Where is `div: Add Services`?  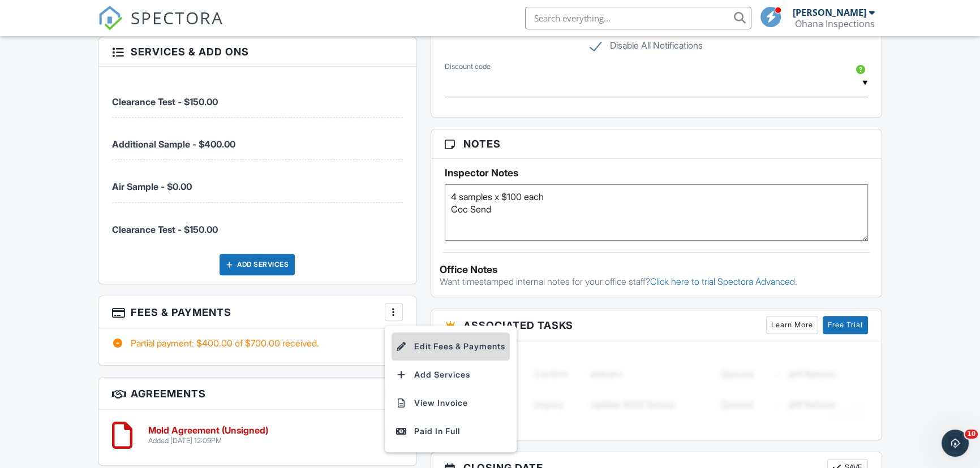 div: Add Services is located at coordinates (257, 265).